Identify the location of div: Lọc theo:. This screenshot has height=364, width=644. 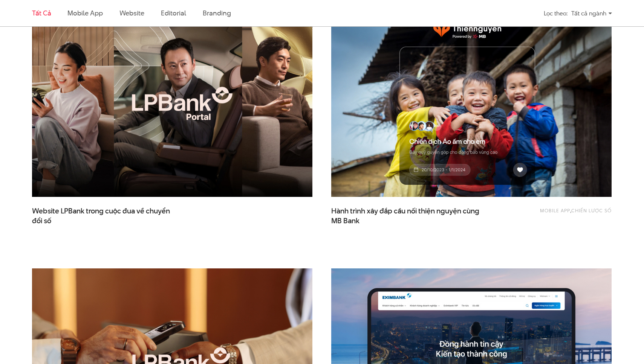
(555, 13).